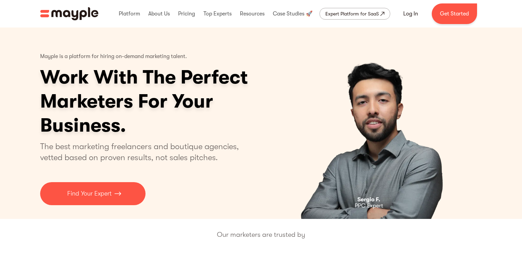  I want to click on img: Mayple logo, so click(69, 14).